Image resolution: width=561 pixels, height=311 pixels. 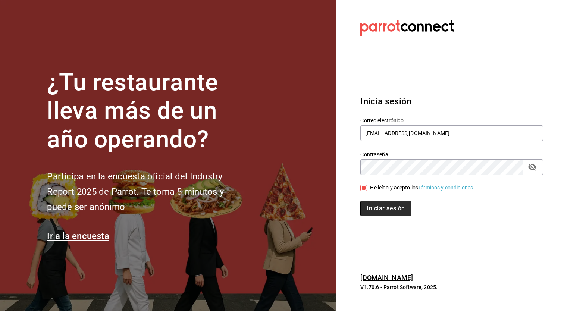 I want to click on h1: ¿Tu restaurante lleva más de un año operando?, so click(x=148, y=111).